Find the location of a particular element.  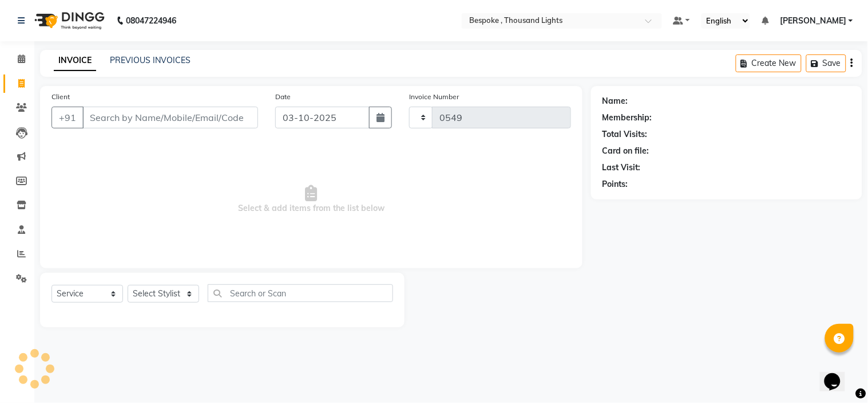

div: Card on file: is located at coordinates (626, 151).